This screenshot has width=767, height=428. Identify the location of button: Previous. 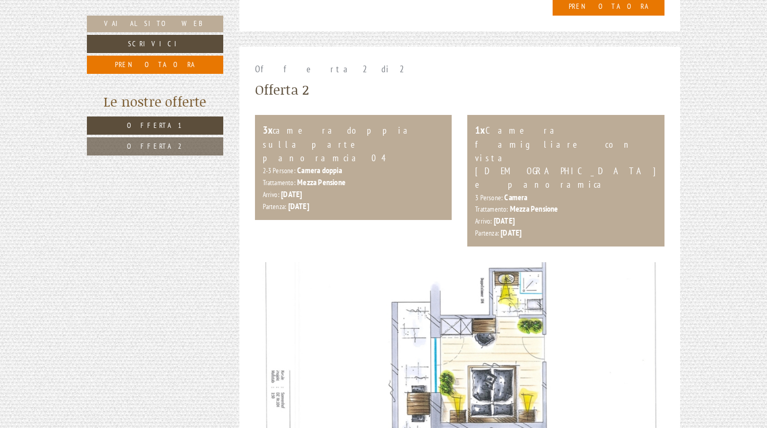
(278, 365).